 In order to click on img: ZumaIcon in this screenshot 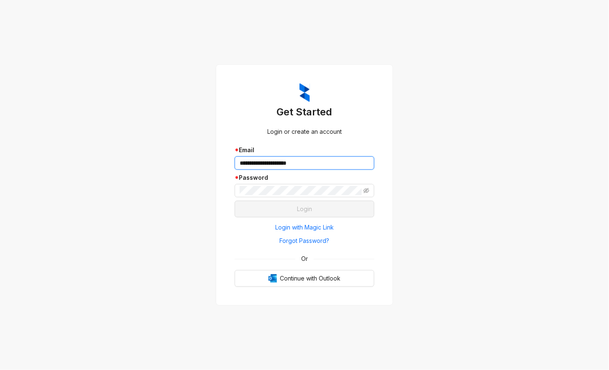, I will do `click(305, 93)`.